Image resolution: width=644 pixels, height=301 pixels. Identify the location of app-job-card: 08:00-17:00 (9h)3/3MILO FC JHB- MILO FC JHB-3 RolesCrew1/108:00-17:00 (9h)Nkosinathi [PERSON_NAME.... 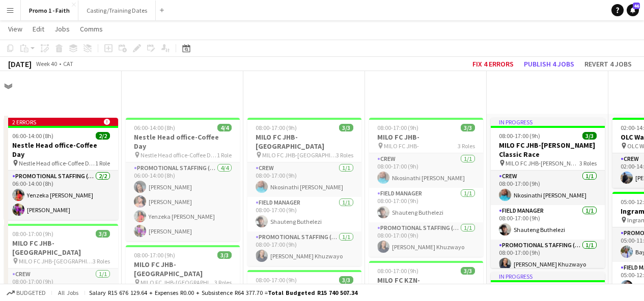
(426, 187).